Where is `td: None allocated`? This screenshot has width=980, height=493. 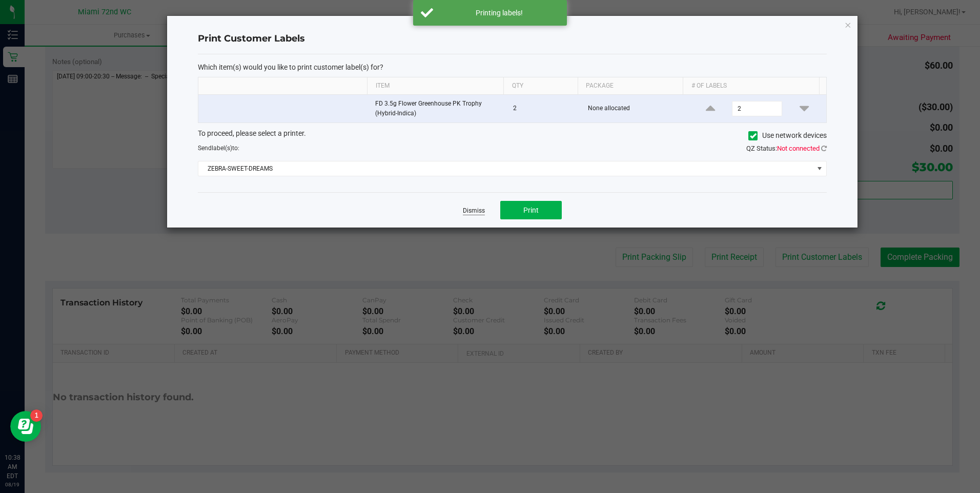 td: None allocated is located at coordinates (635, 108).